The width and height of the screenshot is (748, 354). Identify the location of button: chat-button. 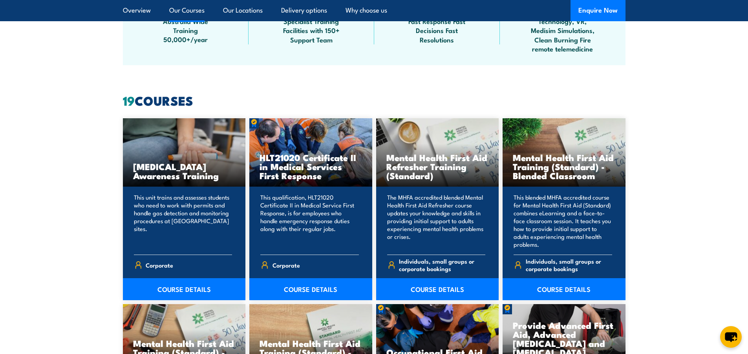
(731, 336).